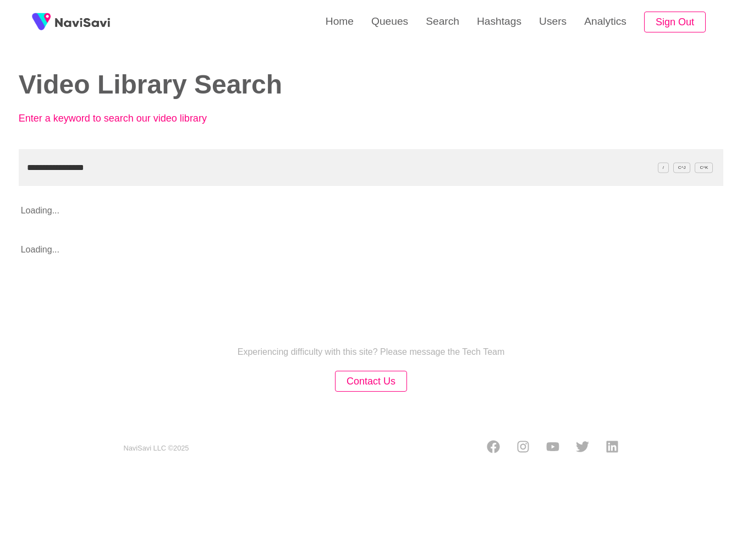 The image size is (742, 560). What do you see at coordinates (371, 381) in the screenshot?
I see `button: Contact Us` at bounding box center [371, 381].